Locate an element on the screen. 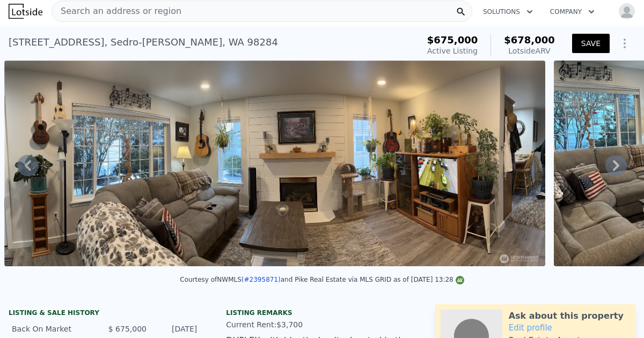  span: Current Rent: is located at coordinates (251, 325).